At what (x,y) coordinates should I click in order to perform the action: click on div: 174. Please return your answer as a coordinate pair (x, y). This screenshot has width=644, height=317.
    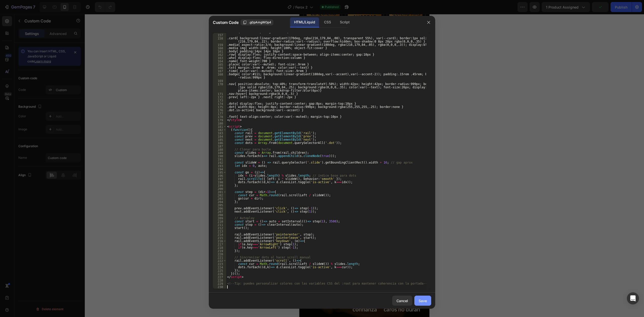
    Looking at the image, I should click on (219, 104).